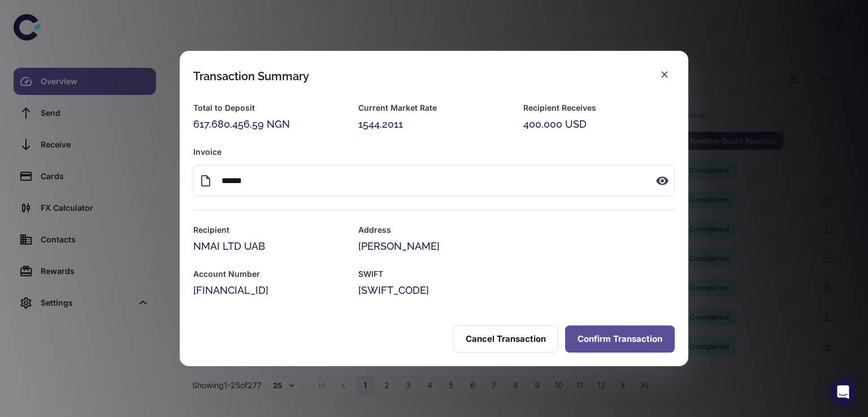 The height and width of the screenshot is (417, 868). I want to click on h6: Total to Deposit, so click(269, 108).